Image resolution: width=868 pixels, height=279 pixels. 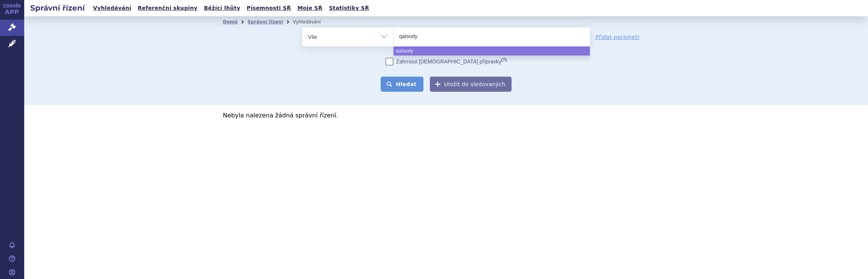 I want to click on a: Písemnosti SŘ, so click(x=269, y=8).